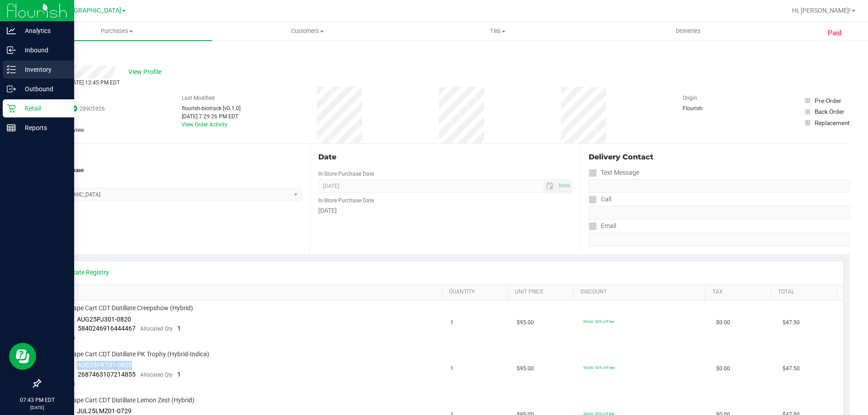 The image size is (868, 415). Describe the element at coordinates (130, 354) in the screenshot. I see `span: FT 1g Vape Cart CDT Distillate PK Trophy (Hybrid-Indica)` at that location.